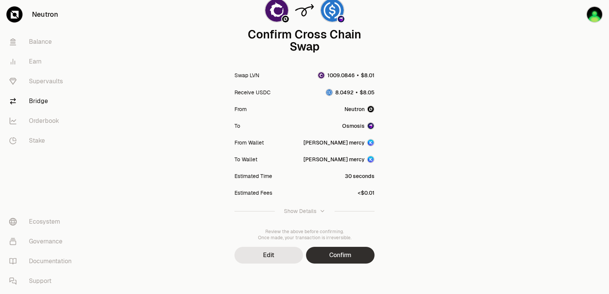 The image size is (609, 294). Describe the element at coordinates (321, 75) in the screenshot. I see `img: LVN Logo` at that location.